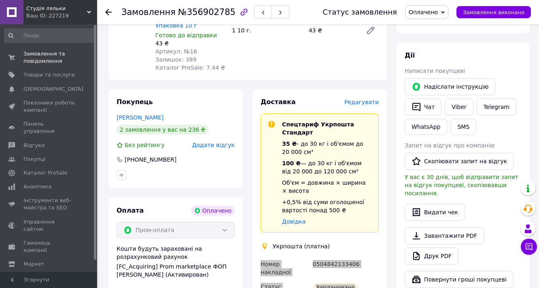 This screenshot has width=539, height=288. What do you see at coordinates (176, 51) in the screenshot?
I see `span: Артикул: №16` at bounding box center [176, 51].